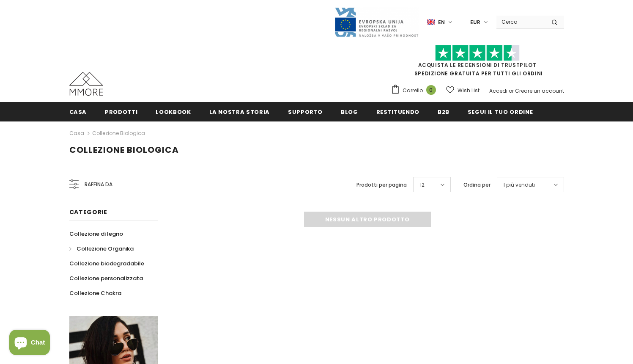  What do you see at coordinates (98, 184) in the screenshot?
I see `span: Raffina da` at bounding box center [98, 184].